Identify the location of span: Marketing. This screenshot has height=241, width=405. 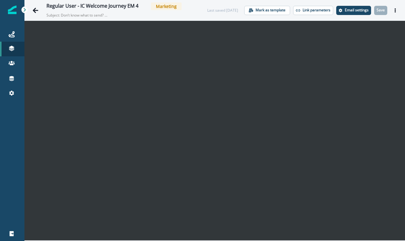
(166, 6).